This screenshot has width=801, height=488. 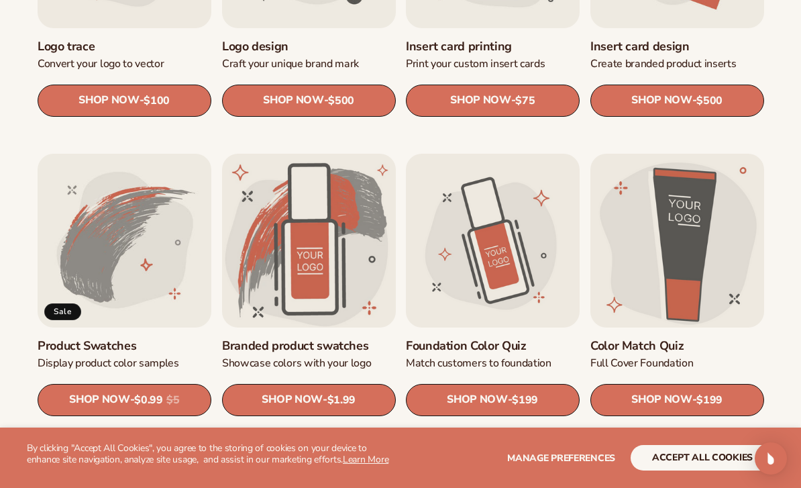 I want to click on a: Logo trace, so click(x=124, y=46).